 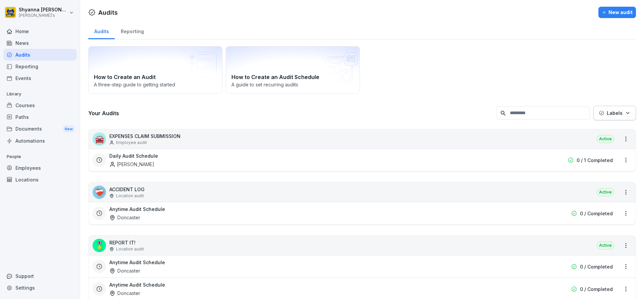 I want to click on div: Home, so click(x=40, y=31).